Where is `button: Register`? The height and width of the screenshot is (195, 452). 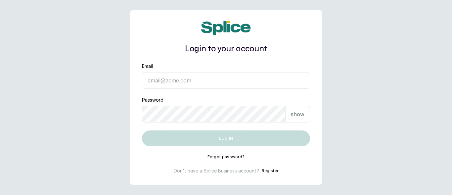
button: Register is located at coordinates (270, 171).